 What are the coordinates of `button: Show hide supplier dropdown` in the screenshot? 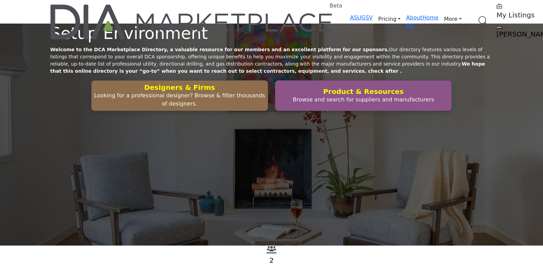 It's located at (500, 28).